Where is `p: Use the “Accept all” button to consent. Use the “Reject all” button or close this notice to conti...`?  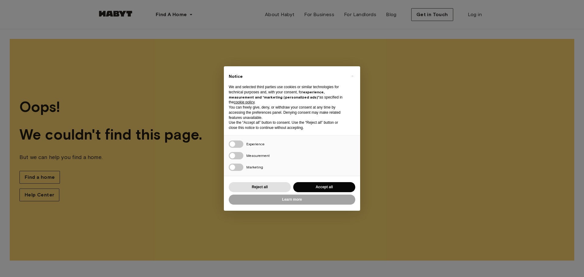
p: Use the “Accept all” button to consent. Use the “Reject all” button or close this notice to conti... is located at coordinates (287, 125).